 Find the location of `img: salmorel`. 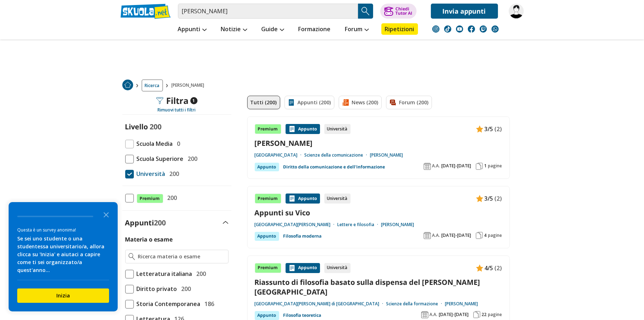

img: salmorel is located at coordinates (516, 11).